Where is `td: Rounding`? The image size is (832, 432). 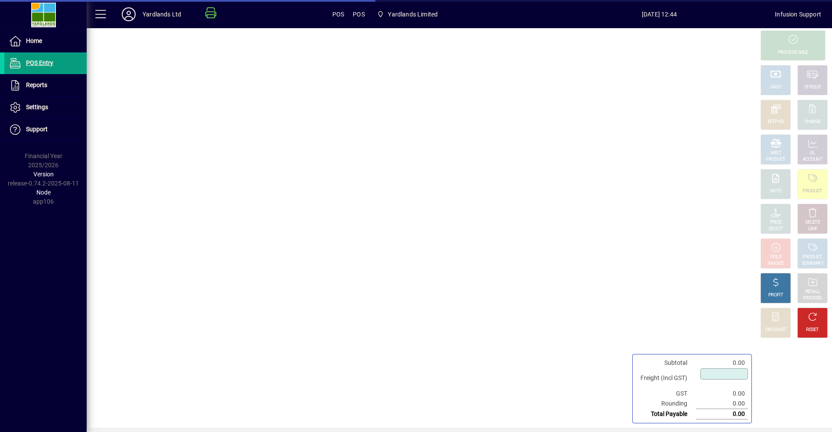
td: Rounding is located at coordinates (666, 404).